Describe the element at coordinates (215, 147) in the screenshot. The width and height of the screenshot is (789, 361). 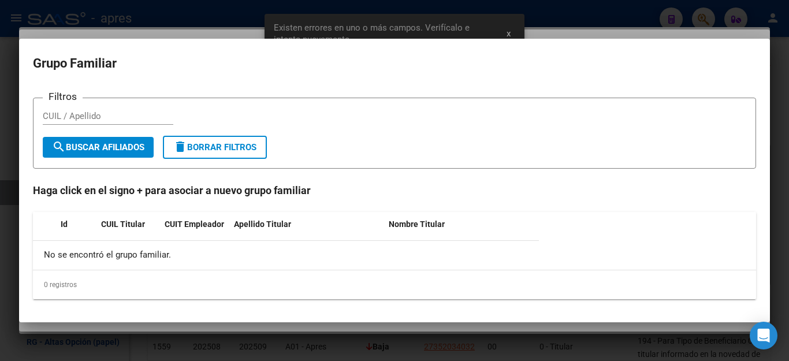
I see `button: Borrar Filtros` at that location.